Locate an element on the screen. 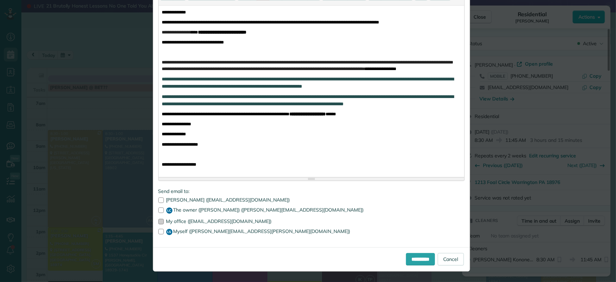 This screenshot has width=616, height=282. label: Send email to: is located at coordinates (312, 191).